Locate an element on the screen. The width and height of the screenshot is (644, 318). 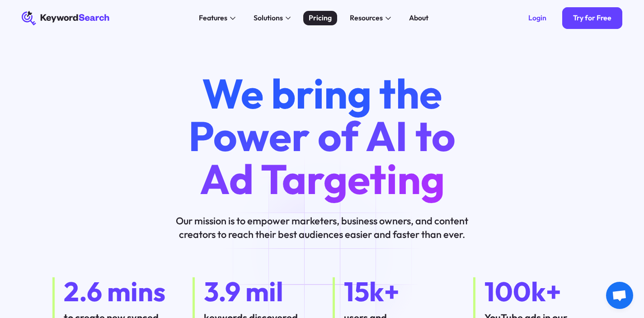
div: 15k+ is located at coordinates (398, 291).